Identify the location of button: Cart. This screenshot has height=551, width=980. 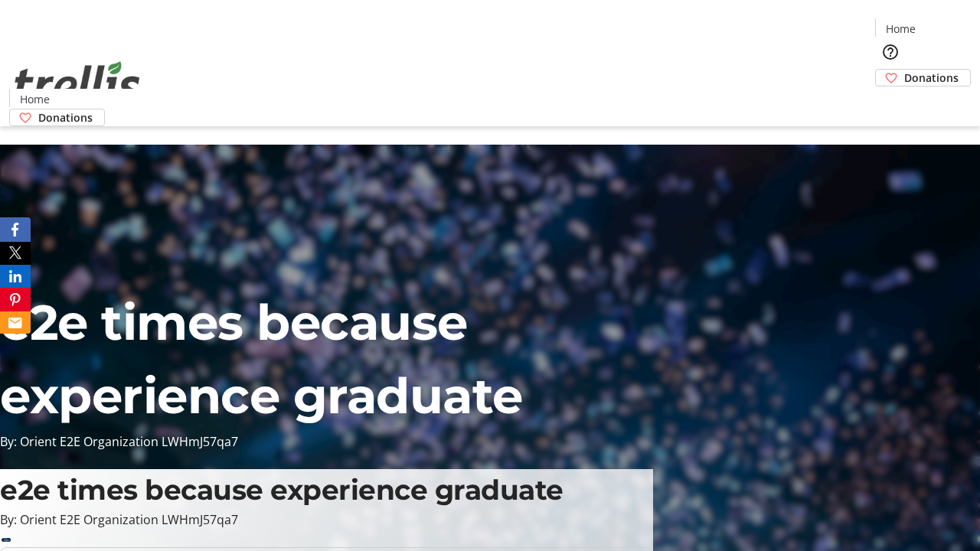
(891, 102).